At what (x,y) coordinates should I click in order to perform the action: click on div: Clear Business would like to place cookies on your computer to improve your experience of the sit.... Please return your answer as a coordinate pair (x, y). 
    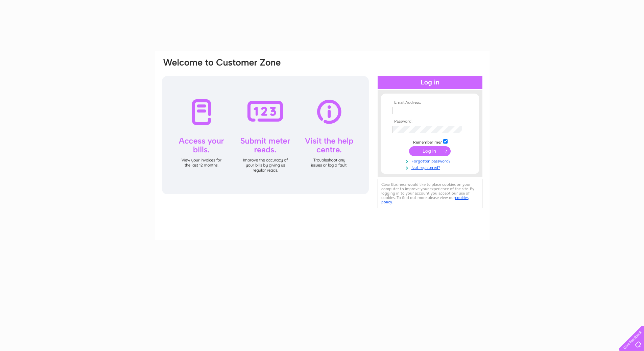
    Looking at the image, I should click on (430, 193).